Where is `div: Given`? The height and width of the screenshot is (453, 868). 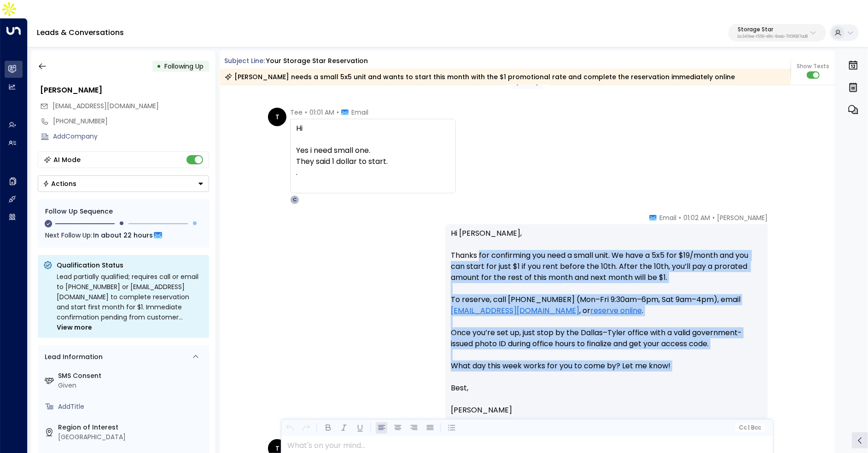
div: Given is located at coordinates (131, 386).